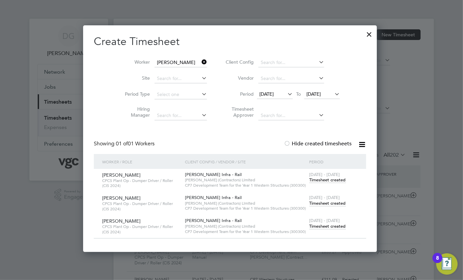 The height and width of the screenshot is (280, 463). Describe the element at coordinates (181, 95) in the screenshot. I see `input: Select one` at that location.